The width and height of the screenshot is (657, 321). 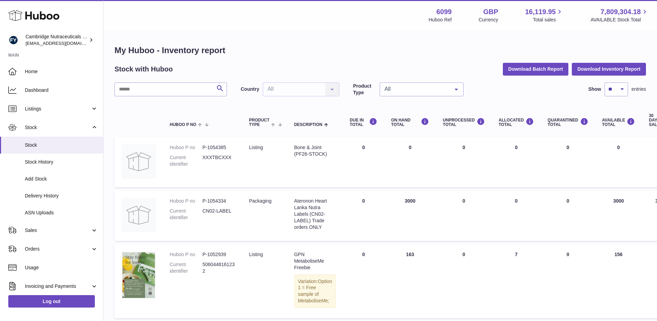 I want to click on span: Listings, so click(x=58, y=109).